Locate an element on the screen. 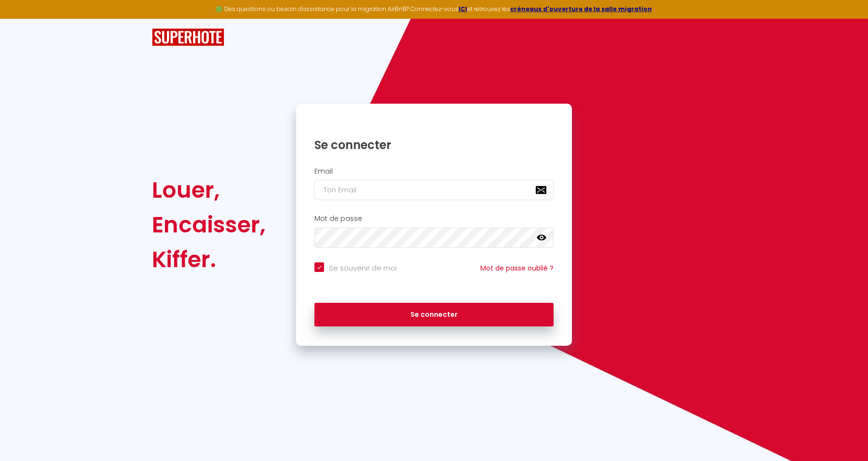 The image size is (868, 461). strong: créneaux d'ouverture de la salle migration is located at coordinates (581, 9).